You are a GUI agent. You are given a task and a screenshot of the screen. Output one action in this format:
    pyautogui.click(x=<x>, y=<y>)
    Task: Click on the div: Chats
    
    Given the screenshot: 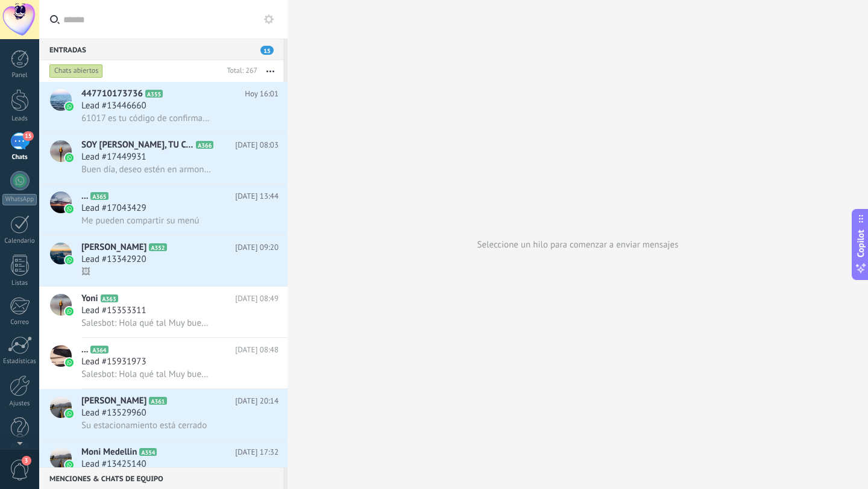 What is the action you would take?
    pyautogui.click(x=20, y=158)
    